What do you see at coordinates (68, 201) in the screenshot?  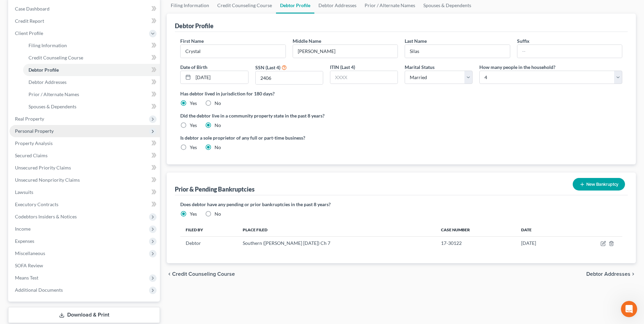 I see `div: Did this answer your question?` at bounding box center [68, 201].